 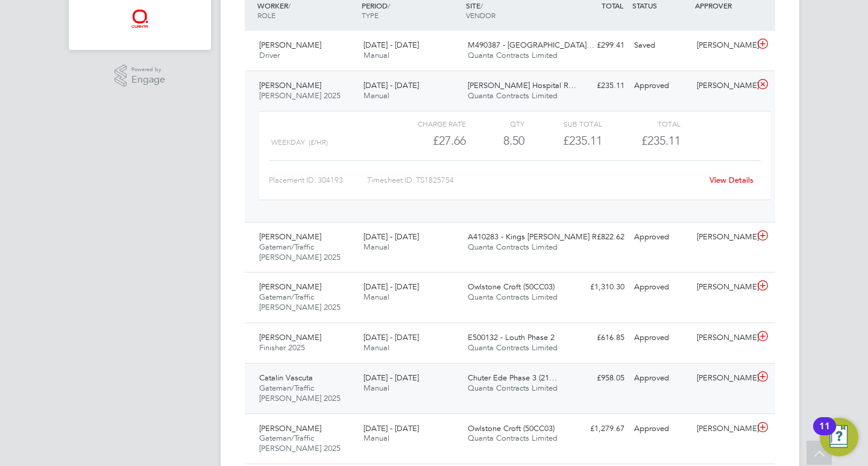 I want to click on button: Open Resource Center, 11 new notifications, so click(x=839, y=437).